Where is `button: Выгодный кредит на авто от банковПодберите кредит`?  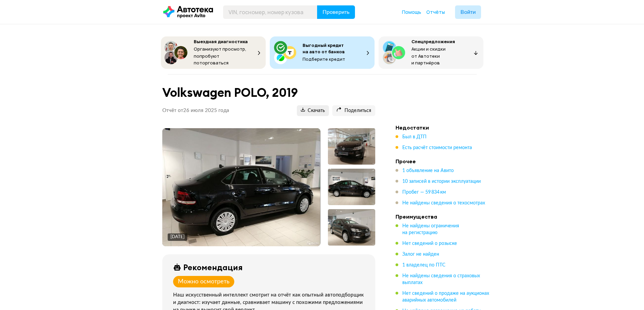 button: Выгодный кредит на авто от банковПодберите кредит is located at coordinates (322, 53).